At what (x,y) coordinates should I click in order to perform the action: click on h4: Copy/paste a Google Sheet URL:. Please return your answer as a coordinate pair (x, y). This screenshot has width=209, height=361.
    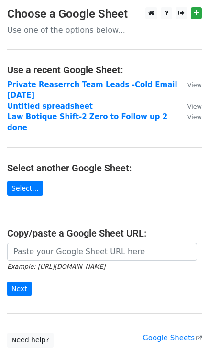
    Looking at the image, I should click on (104, 233).